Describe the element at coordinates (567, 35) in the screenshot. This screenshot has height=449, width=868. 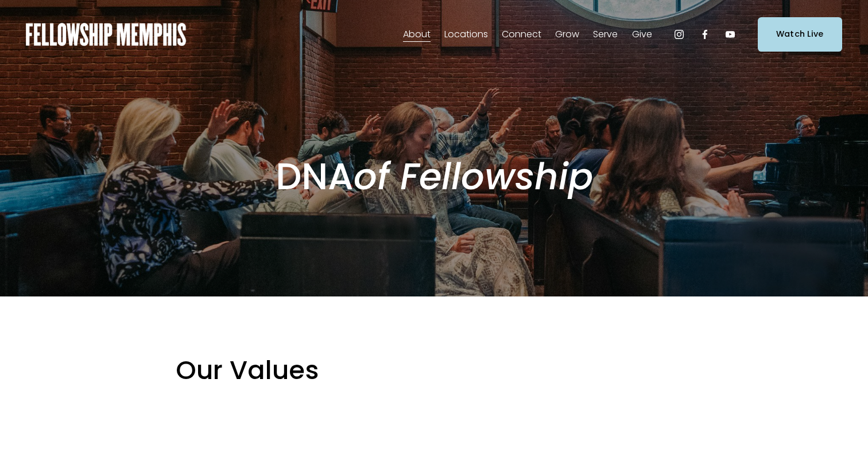
I see `span: Grow` at that location.